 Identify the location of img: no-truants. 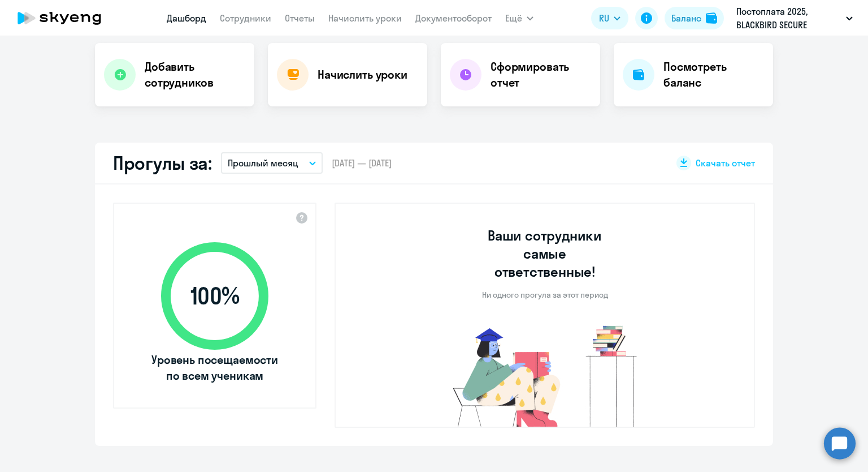
(545, 375).